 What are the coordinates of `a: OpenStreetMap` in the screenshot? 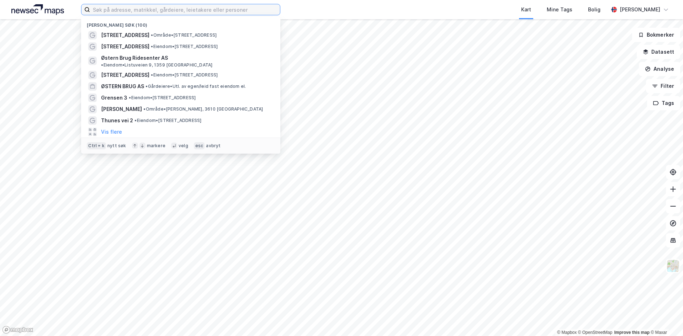 It's located at (595, 333).